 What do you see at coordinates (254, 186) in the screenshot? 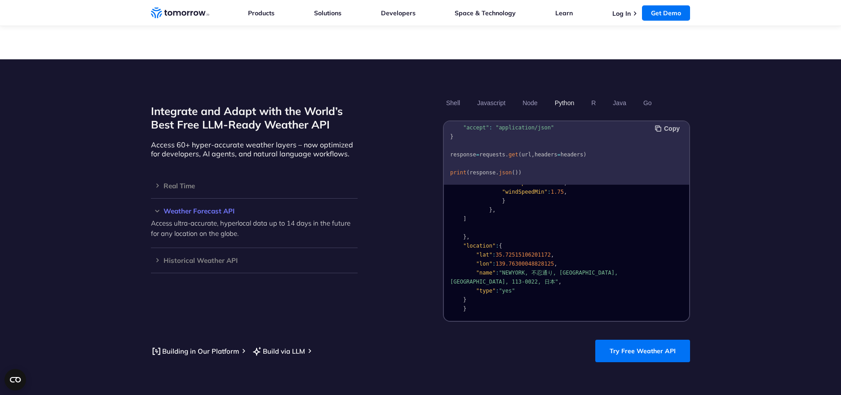
I see `h3: Real Time` at bounding box center [254, 186].